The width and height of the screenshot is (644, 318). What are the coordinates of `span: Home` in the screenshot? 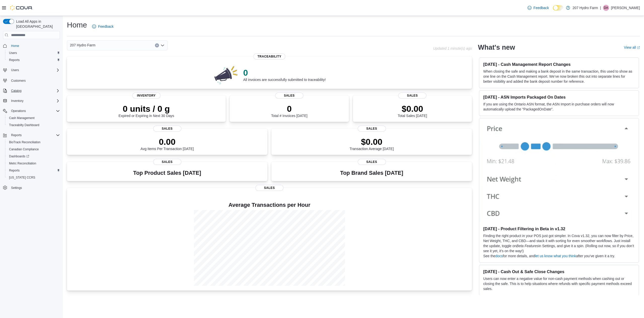 It's located at (15, 46).